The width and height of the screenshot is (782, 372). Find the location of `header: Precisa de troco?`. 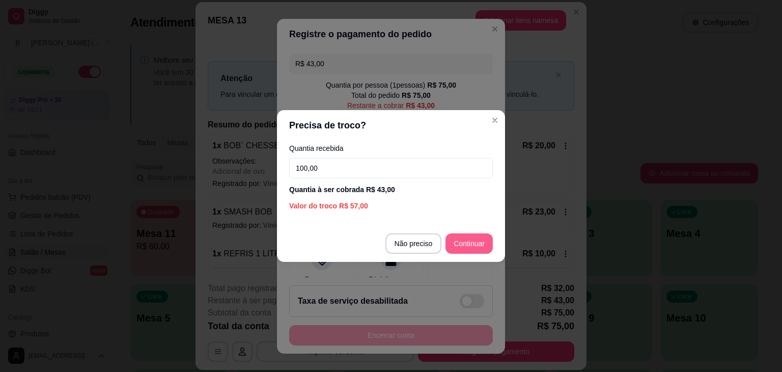

header: Precisa de troco? is located at coordinates (391, 125).